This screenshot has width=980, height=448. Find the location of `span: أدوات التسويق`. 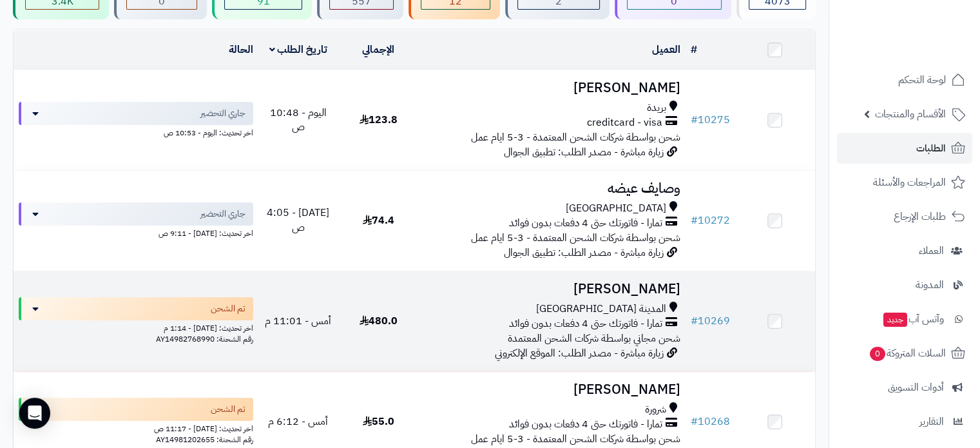

span: أدوات التسويق is located at coordinates (916, 387).